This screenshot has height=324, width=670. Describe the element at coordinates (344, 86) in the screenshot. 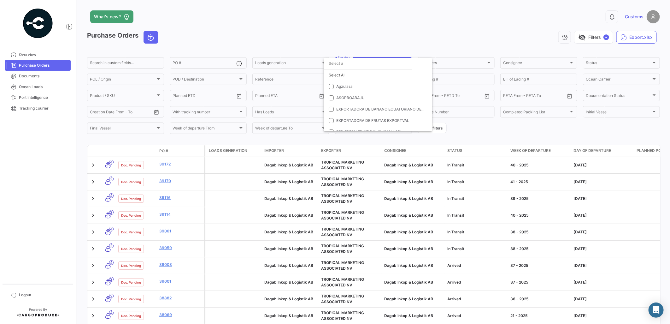

I see `span: Agzulasa` at that location.